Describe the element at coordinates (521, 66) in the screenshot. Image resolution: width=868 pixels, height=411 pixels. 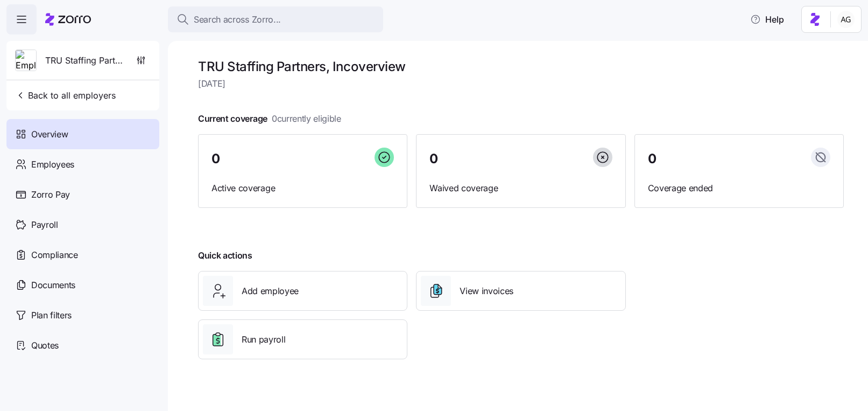
I see `h1: TRU Staffing Partners, Inc overview` at that location.